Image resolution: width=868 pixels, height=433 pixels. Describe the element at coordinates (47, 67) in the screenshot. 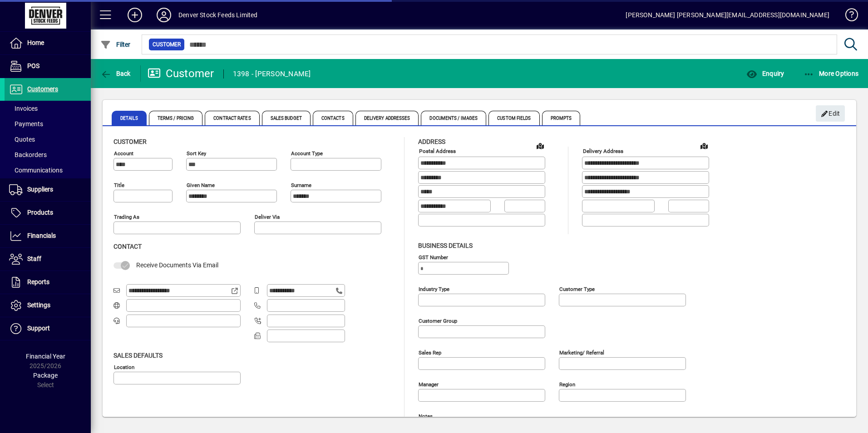

I see `a: POS` at that location.